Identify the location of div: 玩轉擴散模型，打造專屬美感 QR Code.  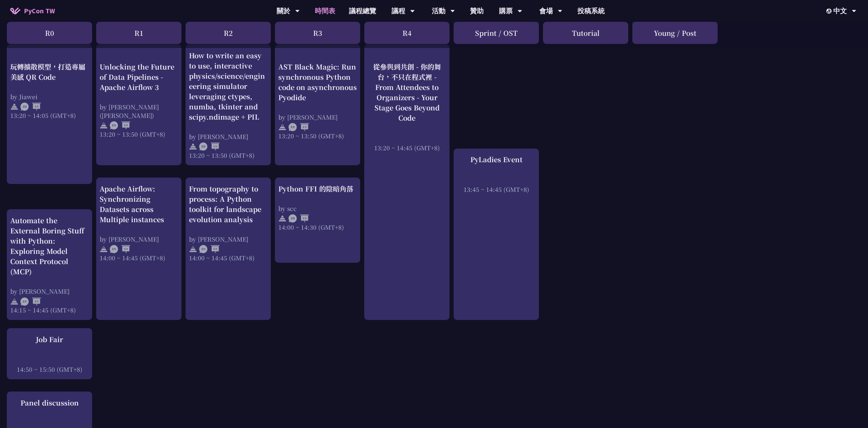
(49, 72).